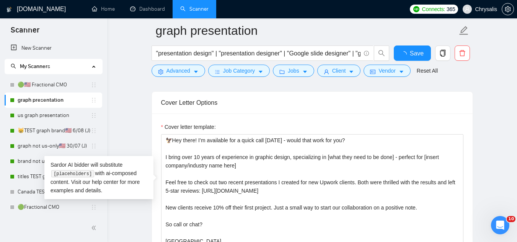  Describe the element at coordinates (451, 9) in the screenshot. I see `span: 365` at that location.